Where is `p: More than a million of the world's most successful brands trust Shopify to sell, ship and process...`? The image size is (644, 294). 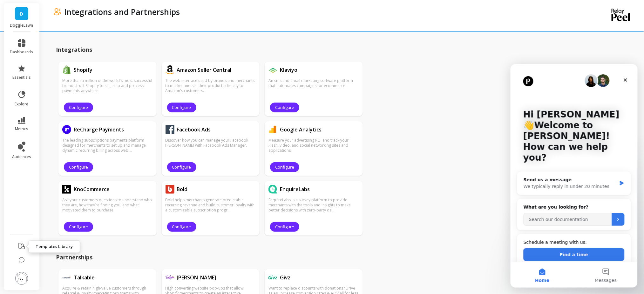
p: More than a million of the world's most successful brands trust Shopify to sell, ship and process... is located at coordinates (107, 86).